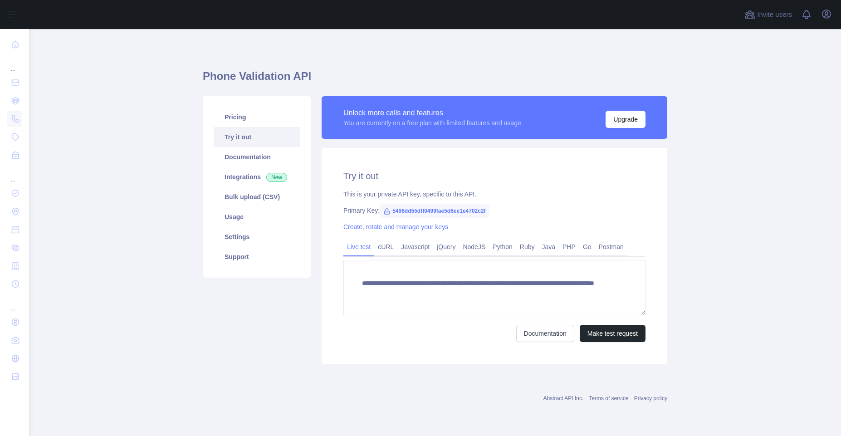 Image resolution: width=841 pixels, height=436 pixels. What do you see at coordinates (257, 197) in the screenshot?
I see `a: Bulk upload (CSV)` at bounding box center [257, 197].